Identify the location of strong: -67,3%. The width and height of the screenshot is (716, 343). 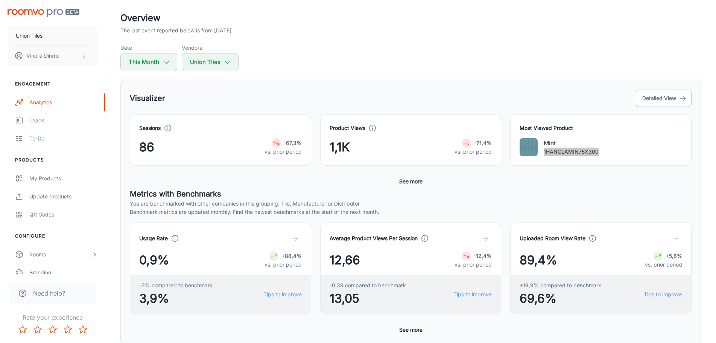
(293, 143).